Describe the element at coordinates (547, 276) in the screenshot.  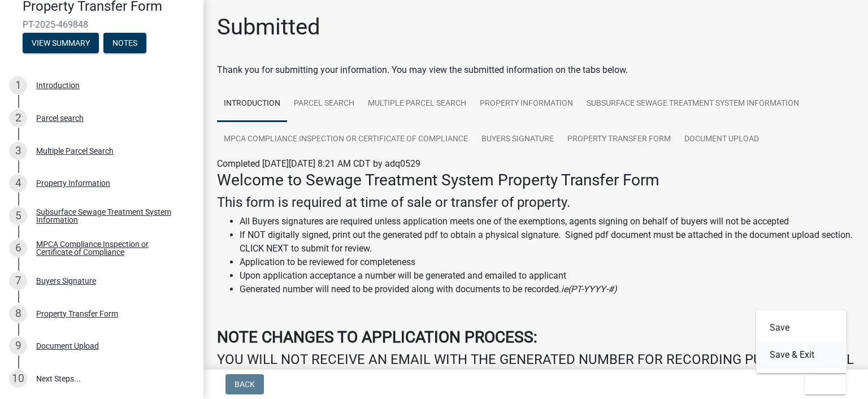
I see `li: Upon application acceptance a number will be generated and emailed to applicant` at that location.